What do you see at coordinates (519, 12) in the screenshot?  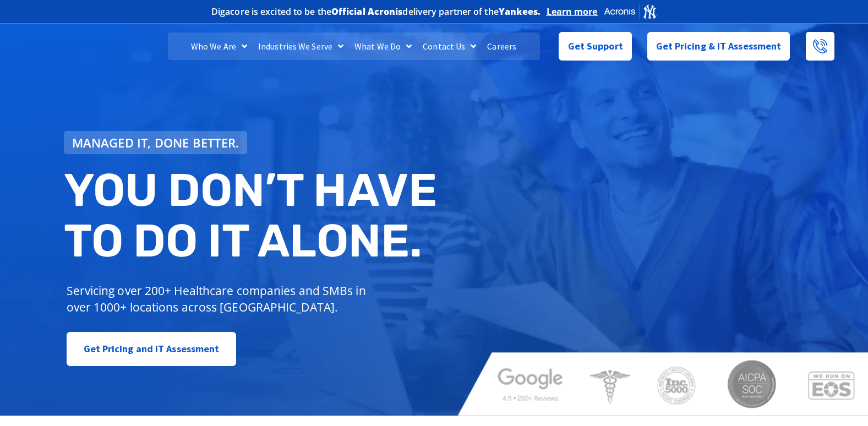 I see `b: Yankees.` at bounding box center [519, 12].